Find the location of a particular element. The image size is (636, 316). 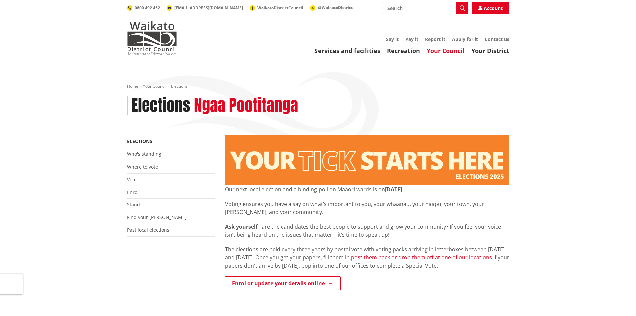

a: Stand is located at coordinates (133, 204).